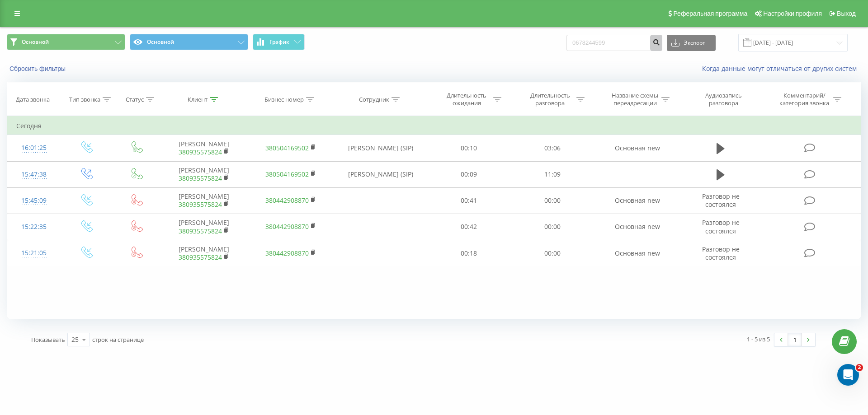 Image resolution: width=868 pixels, height=415 pixels. What do you see at coordinates (75, 340) in the screenshot?
I see `div: 25` at bounding box center [75, 340].